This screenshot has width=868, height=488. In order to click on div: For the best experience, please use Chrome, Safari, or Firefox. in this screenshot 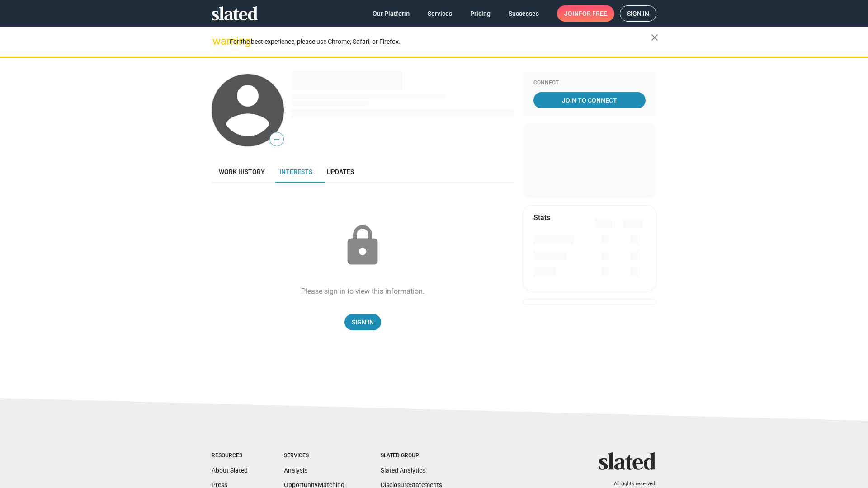, I will do `click(440, 42)`.